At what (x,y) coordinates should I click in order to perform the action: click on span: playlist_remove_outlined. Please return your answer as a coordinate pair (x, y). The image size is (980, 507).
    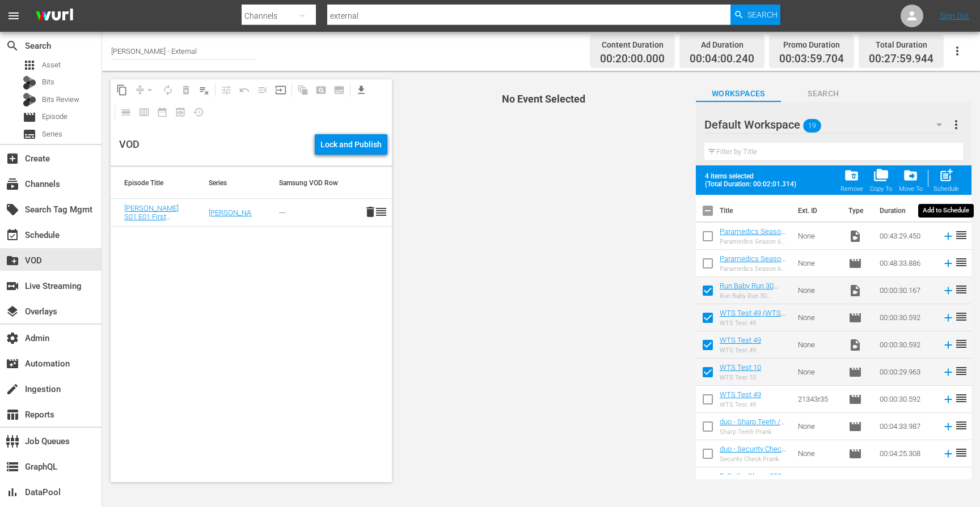
    Looking at the image, I should click on (204, 90).